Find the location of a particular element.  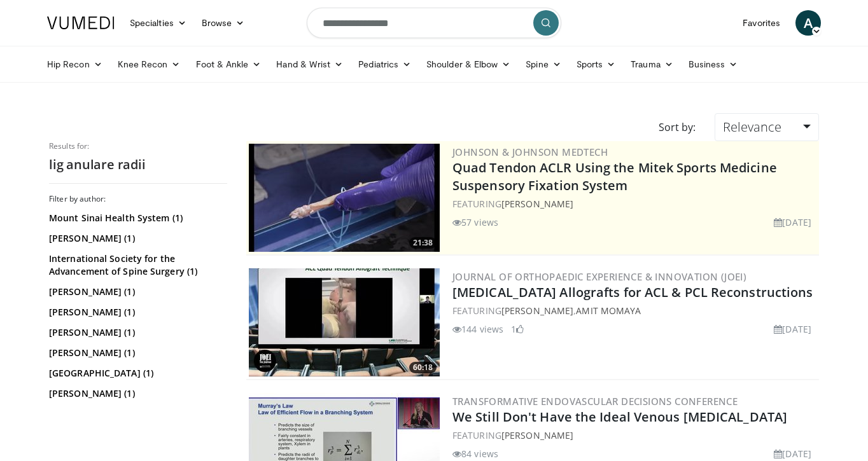

a: Pediatrics is located at coordinates (385, 65).